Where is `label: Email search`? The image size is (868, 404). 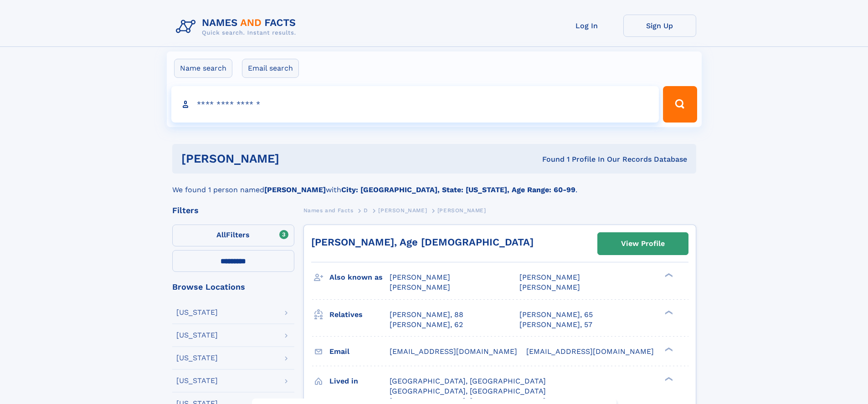
label: Email search is located at coordinates (270, 68).